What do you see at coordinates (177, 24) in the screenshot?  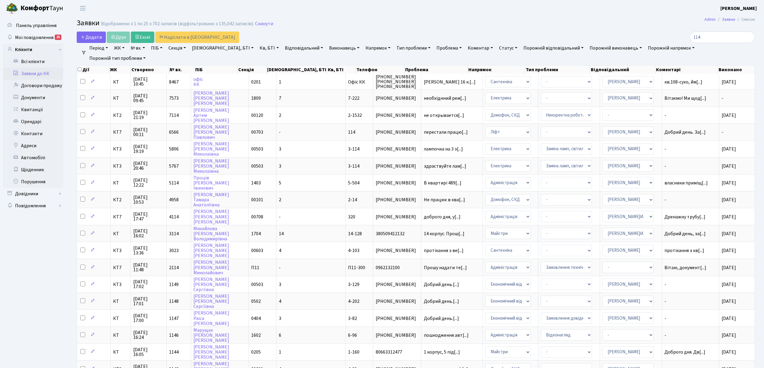 I see `div: Відображено з 1 по 25 з 702 записів (відфільтровано з 135,042 записів).` at bounding box center [177, 24].